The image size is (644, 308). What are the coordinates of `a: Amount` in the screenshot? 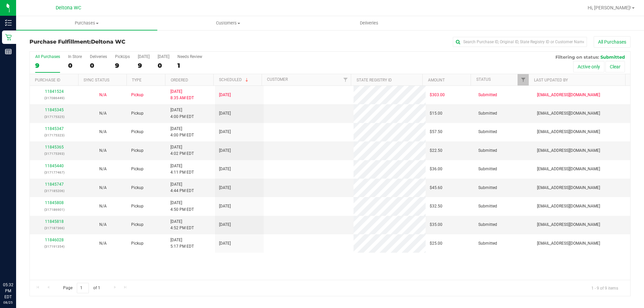 It's located at (436, 80).